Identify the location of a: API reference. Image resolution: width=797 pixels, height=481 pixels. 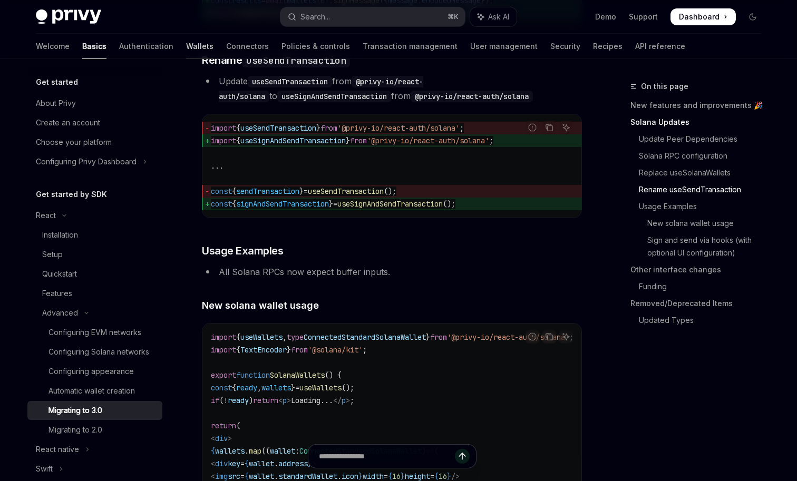
(660, 46).